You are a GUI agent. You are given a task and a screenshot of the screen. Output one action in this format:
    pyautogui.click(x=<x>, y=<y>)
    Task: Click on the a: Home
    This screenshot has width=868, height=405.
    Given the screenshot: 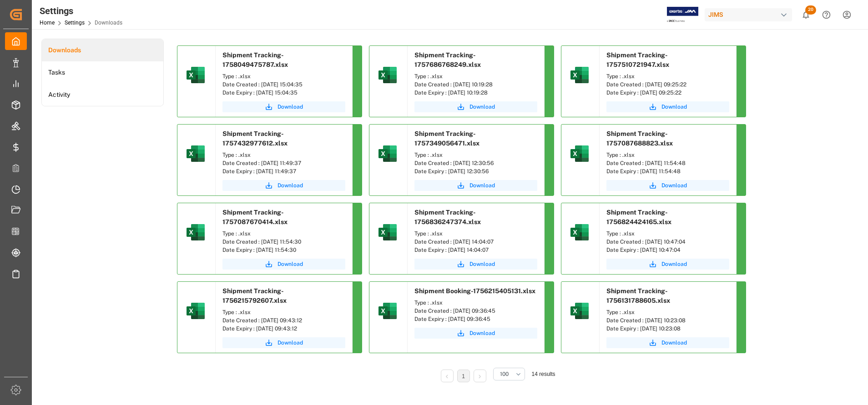 What is the action you would take?
    pyautogui.click(x=47, y=23)
    